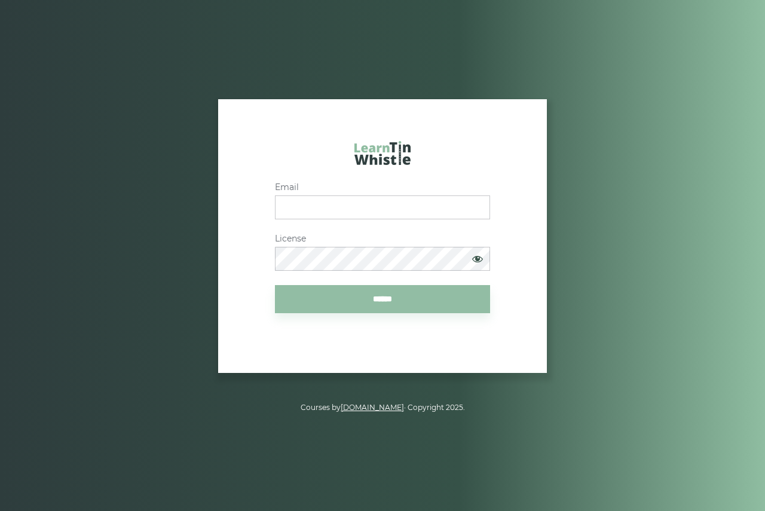 The image size is (765, 511). What do you see at coordinates (383, 153) in the screenshot?
I see `img: LearnTinWhistle.com` at bounding box center [383, 153].